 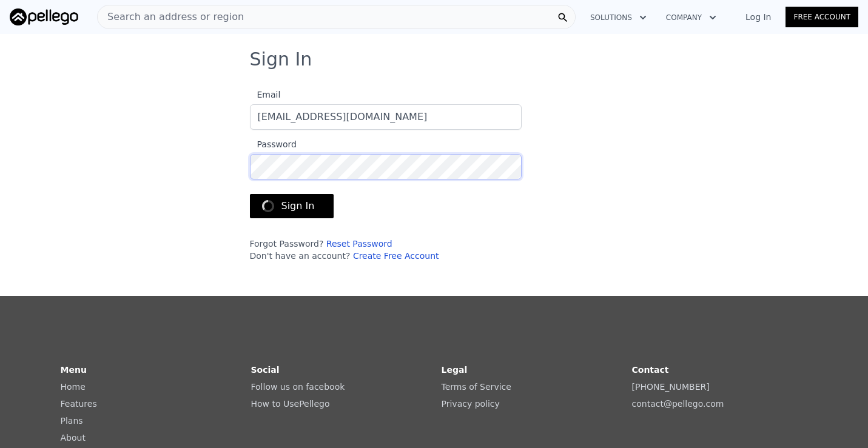 What do you see at coordinates (78, 404) in the screenshot?
I see `a: Features` at bounding box center [78, 404].